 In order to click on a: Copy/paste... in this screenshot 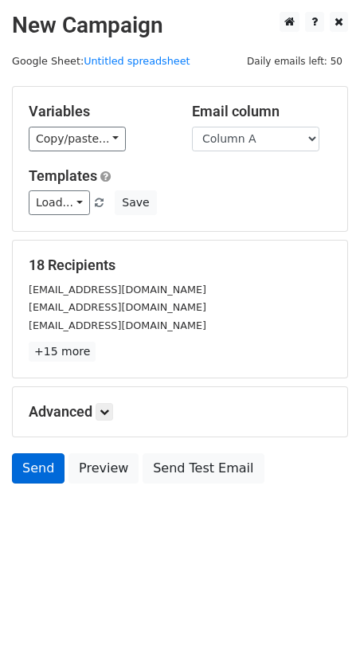, I will do `click(77, 139)`.